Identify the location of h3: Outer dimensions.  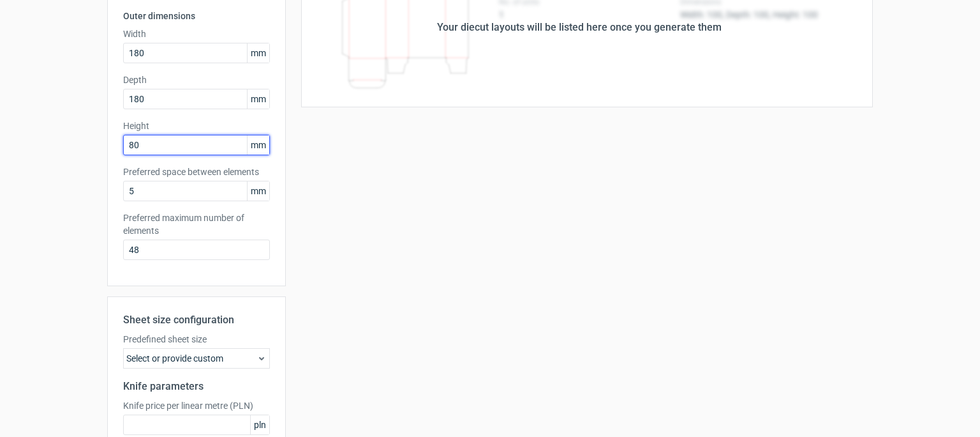
(197, 16).